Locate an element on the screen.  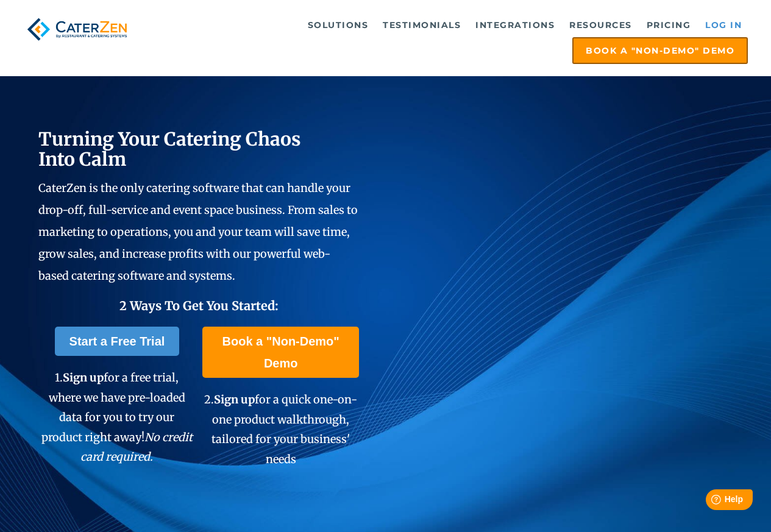
a: Log in is located at coordinates (723, 25).